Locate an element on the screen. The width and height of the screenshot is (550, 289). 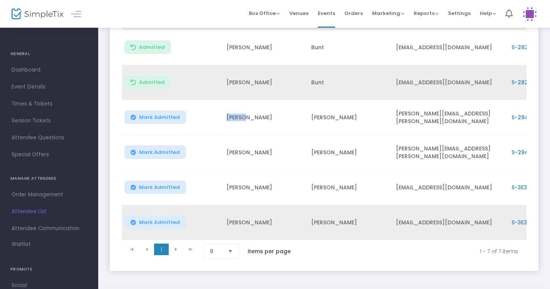
span: Dashboard is located at coordinates (49, 70).